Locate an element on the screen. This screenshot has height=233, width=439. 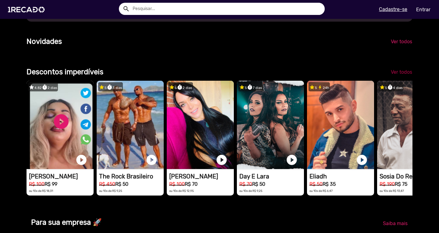
small: ou 10x de R$ 12,95 is located at coordinates (181, 191).